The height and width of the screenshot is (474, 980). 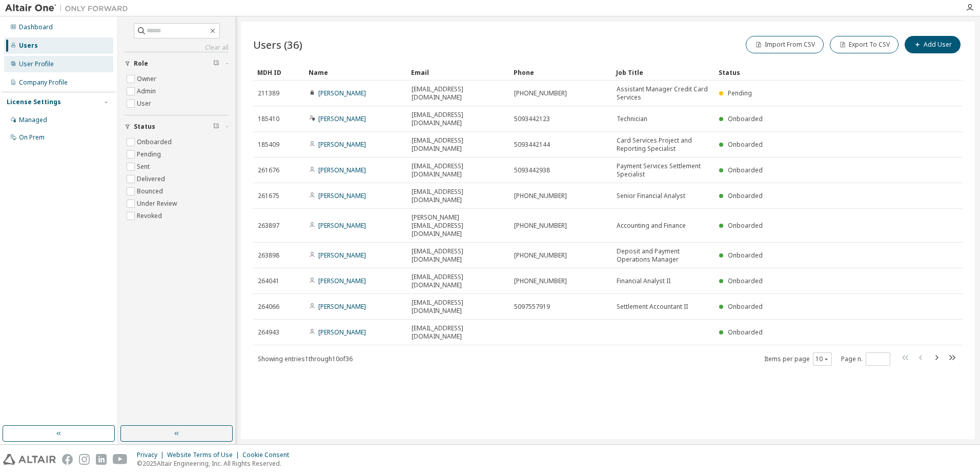 What do you see at coordinates (145, 103) in the screenshot?
I see `label: User` at bounding box center [145, 103].